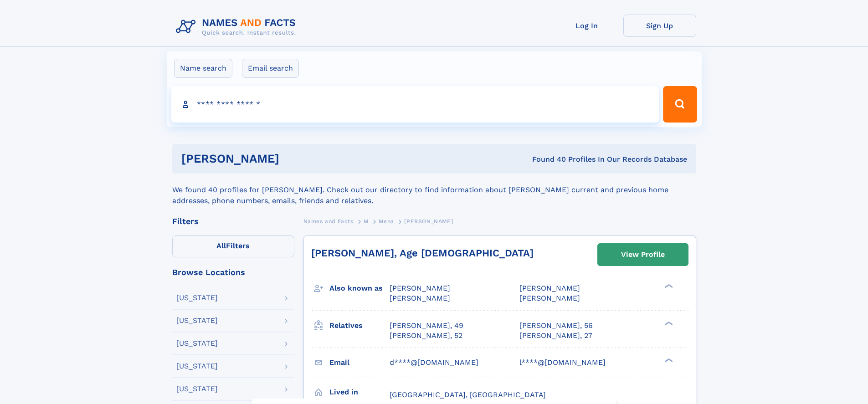 Image resolution: width=868 pixels, height=404 pixels. Describe the element at coordinates (238, 27) in the screenshot. I see `img: Logo Names and Facts` at that location.